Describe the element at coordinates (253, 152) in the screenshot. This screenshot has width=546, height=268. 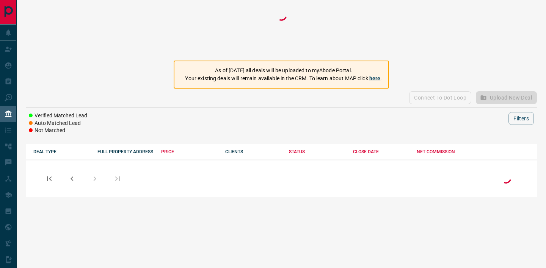
I see `div: CLIENTS` at that location.